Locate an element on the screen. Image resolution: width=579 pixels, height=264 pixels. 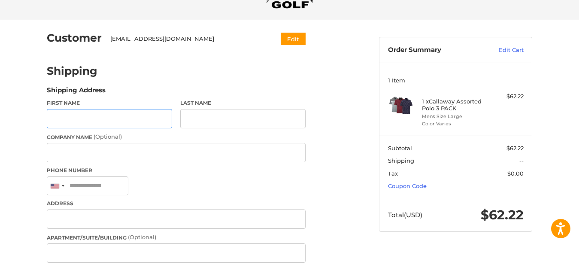
span: Tax is located at coordinates (393, 173).